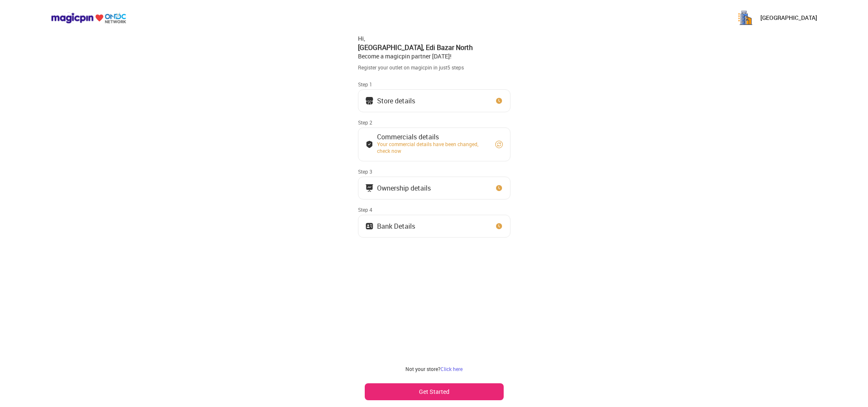 This screenshot has height=407, width=868. Describe the element at coordinates (434, 101) in the screenshot. I see `button: Store details` at that location.